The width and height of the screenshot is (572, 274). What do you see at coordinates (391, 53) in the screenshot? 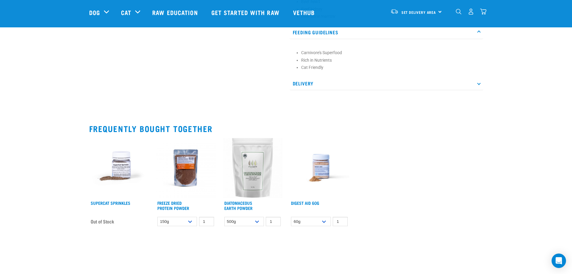
I see `li: Carnivore's Superfood` at bounding box center [391, 53].